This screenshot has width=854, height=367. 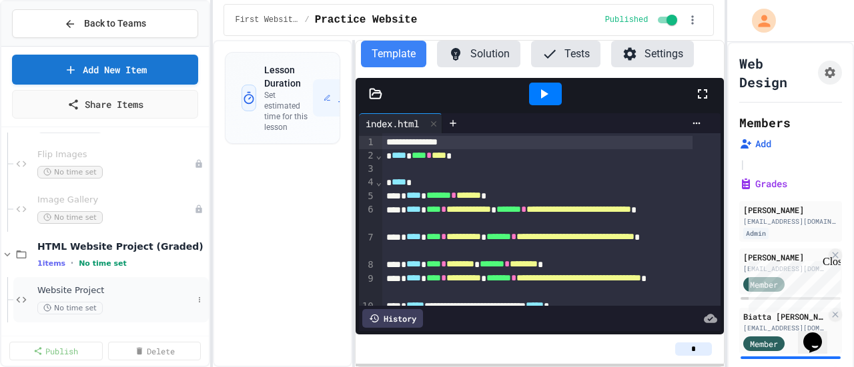 What do you see at coordinates (105, 69) in the screenshot?
I see `a: Add New Item` at bounding box center [105, 69].